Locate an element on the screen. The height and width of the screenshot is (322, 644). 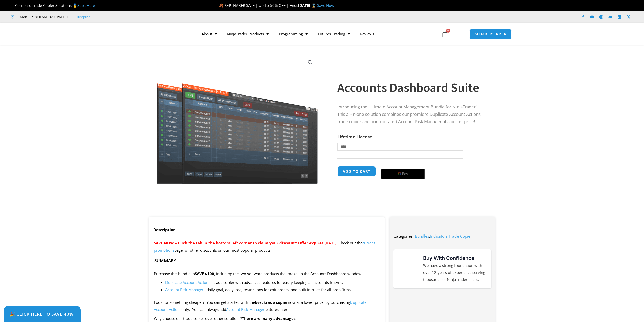
a: Duplicate Account Actions is located at coordinates (188, 283).